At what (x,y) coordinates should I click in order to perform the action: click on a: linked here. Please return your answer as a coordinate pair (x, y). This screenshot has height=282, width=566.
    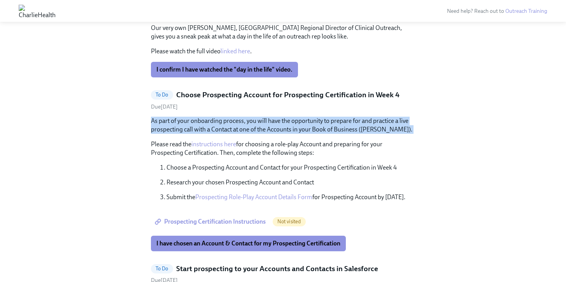
    Looking at the image, I should click on (235, 51).